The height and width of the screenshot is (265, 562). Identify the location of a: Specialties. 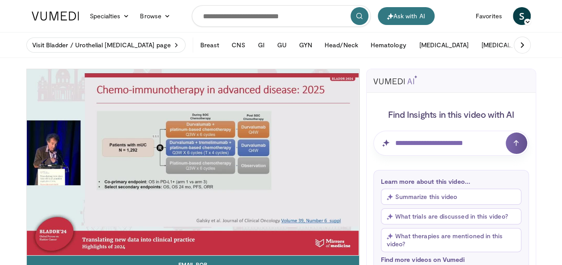
(109, 16).